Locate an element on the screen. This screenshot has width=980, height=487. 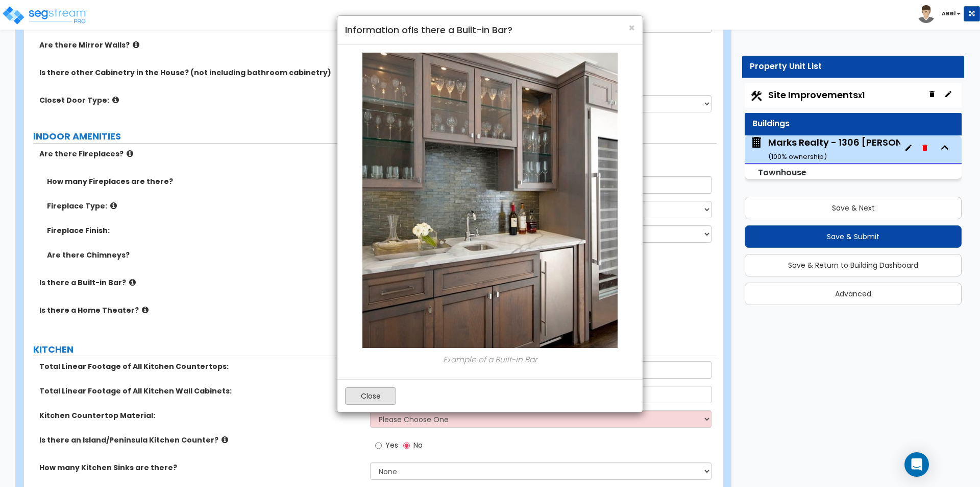
div: Open Intercom Messenger is located at coordinates (917, 464).